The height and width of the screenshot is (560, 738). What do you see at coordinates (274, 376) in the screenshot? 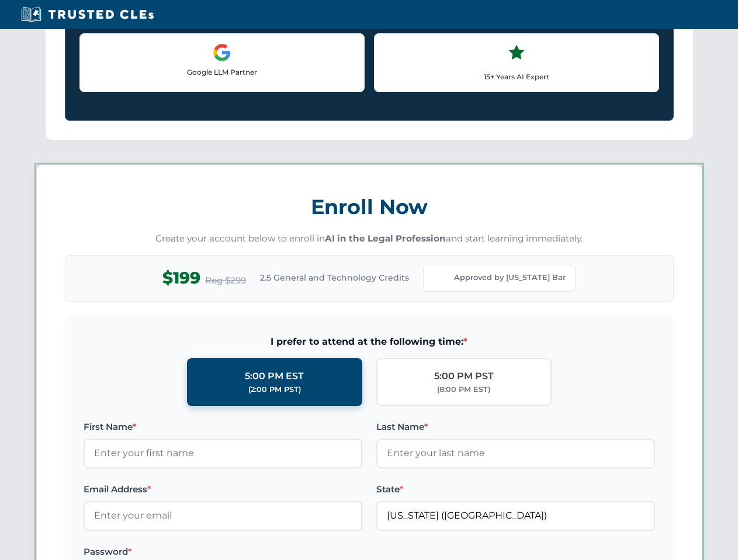
I see `div: 5:00 PM EST` at bounding box center [274, 376].